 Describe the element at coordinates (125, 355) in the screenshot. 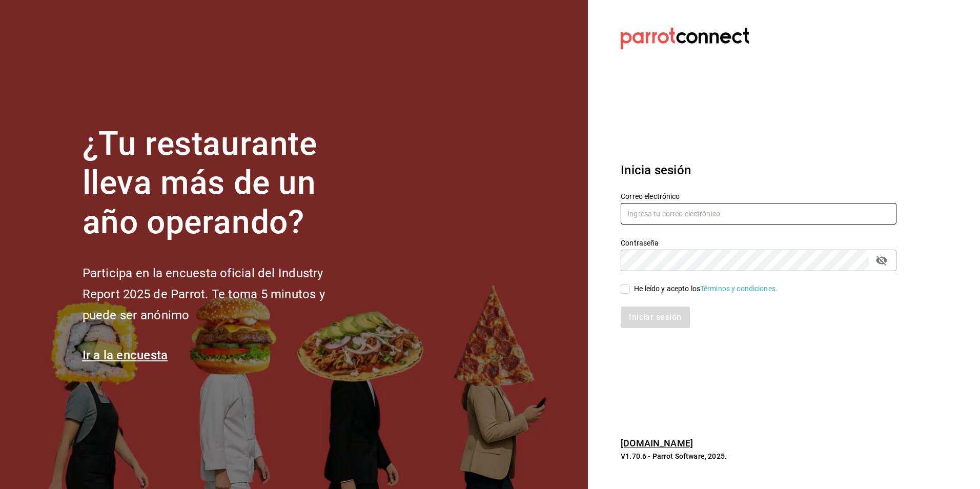

I see `a: Ir a la encuesta` at that location.